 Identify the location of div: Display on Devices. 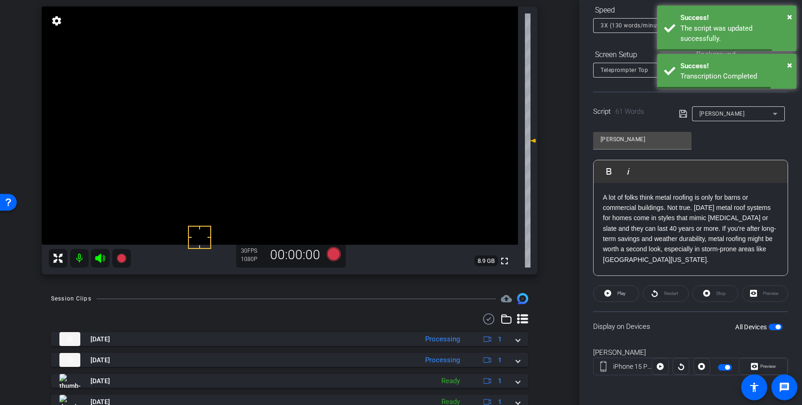
(690, 326).